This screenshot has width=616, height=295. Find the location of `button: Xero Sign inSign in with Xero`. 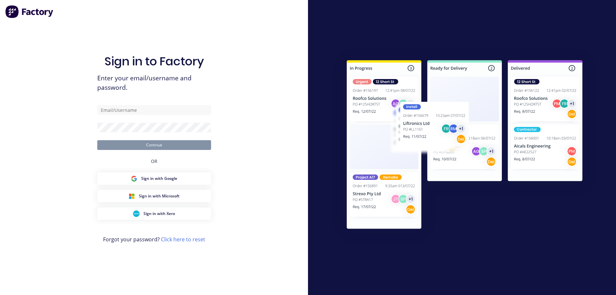

button: Xero Sign inSign in with Xero is located at coordinates (154, 214).